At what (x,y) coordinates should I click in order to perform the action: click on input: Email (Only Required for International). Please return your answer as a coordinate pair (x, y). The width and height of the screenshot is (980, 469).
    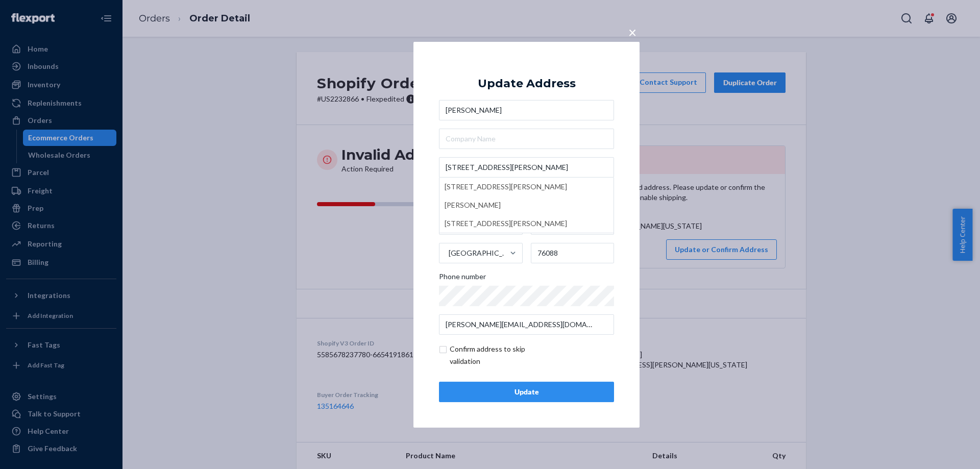
    Looking at the image, I should click on (526, 325).